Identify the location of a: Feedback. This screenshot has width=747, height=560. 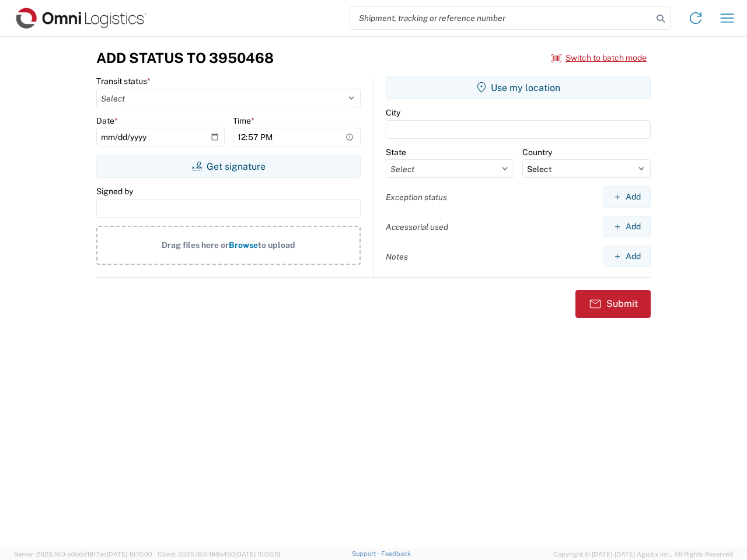
(396, 554).